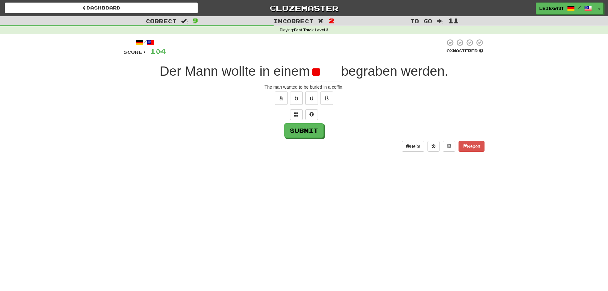  I want to click on span: begraben werden., so click(394, 71).